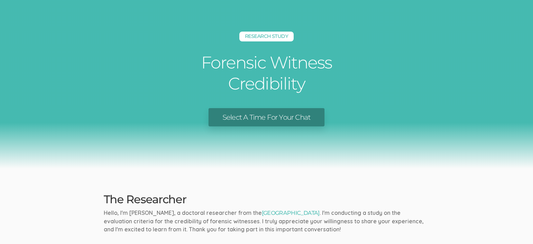 This screenshot has height=244, width=533. I want to click on h2: The Researcher, so click(267, 199).